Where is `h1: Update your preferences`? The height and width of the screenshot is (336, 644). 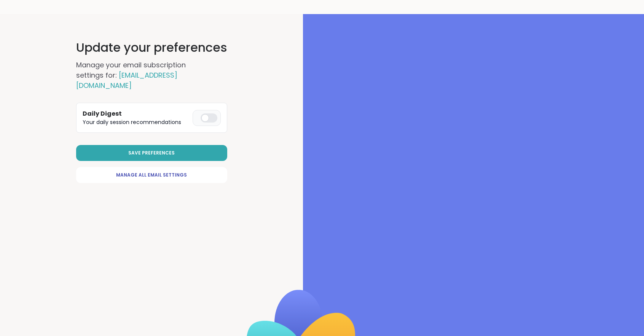 h1: Update your preferences is located at coordinates (152, 48).